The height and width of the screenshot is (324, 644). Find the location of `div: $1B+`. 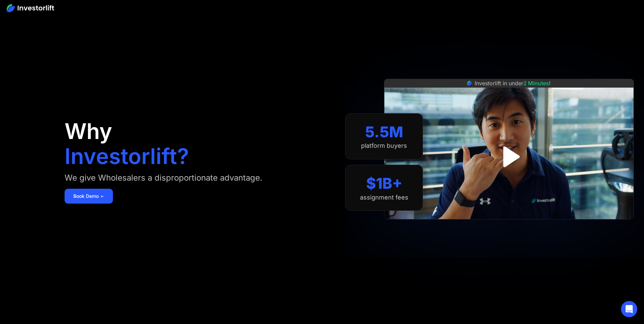

div: $1B+ is located at coordinates (385, 183).